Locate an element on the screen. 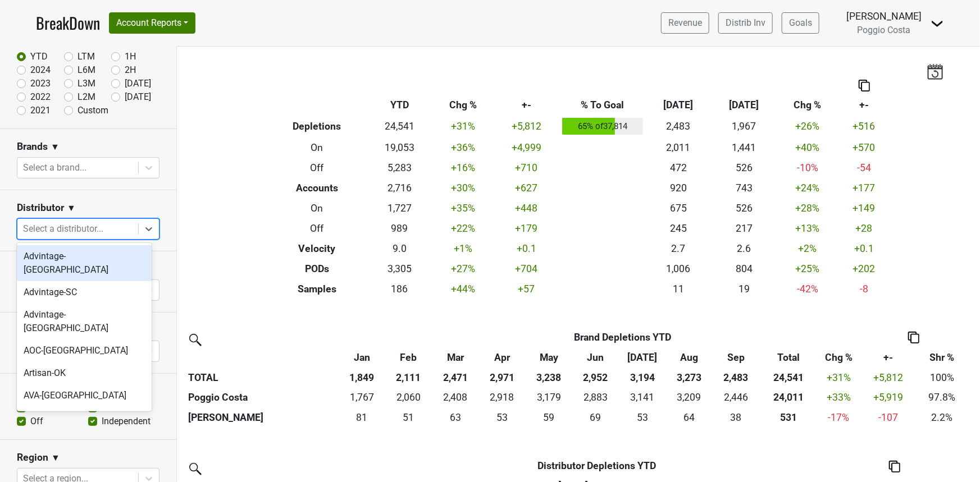  span: Poggio Costa is located at coordinates (884, 30).